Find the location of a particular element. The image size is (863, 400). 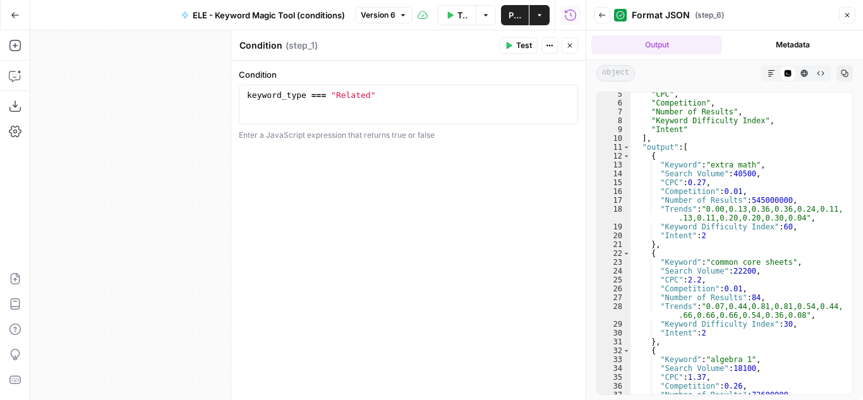

span: ELE - Keyword Magic Tool (conditions) is located at coordinates (269, 15).